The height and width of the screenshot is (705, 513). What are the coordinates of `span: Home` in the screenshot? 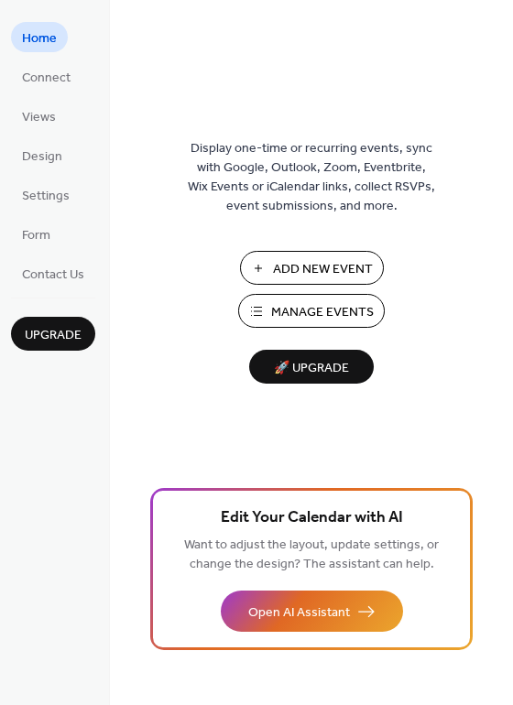 It's located at (39, 38).